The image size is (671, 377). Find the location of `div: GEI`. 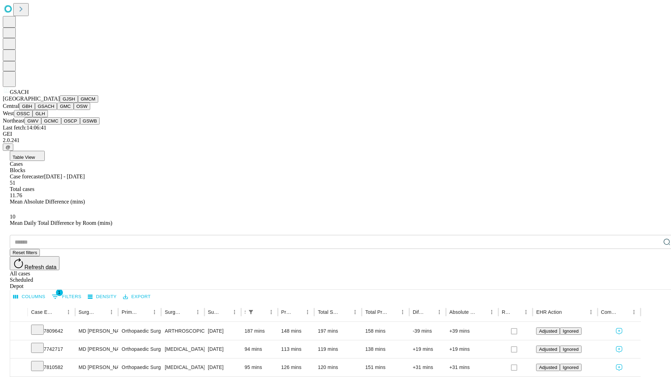

div: GEI is located at coordinates (335, 134).